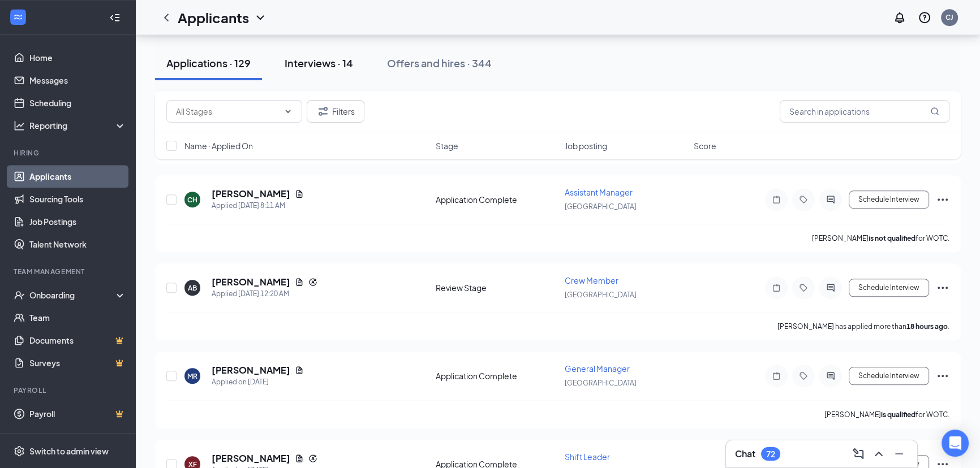  Describe the element at coordinates (68, 390) in the screenshot. I see `div: Payroll` at that location.